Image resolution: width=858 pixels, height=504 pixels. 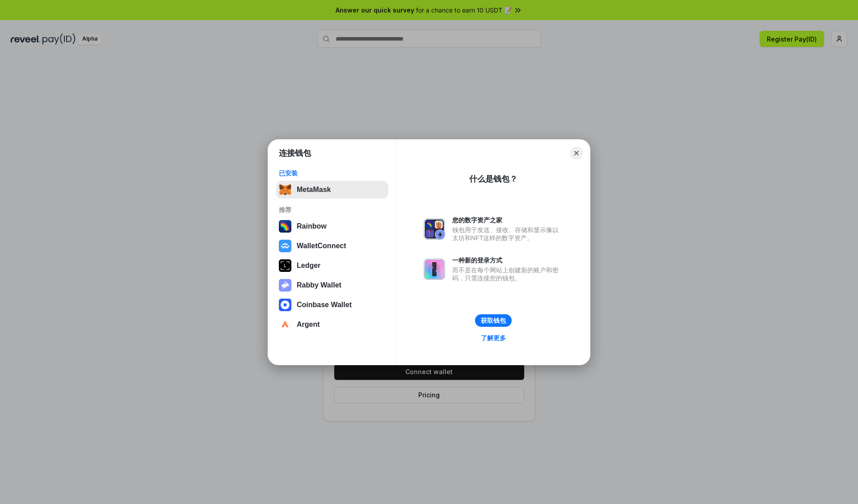 What do you see at coordinates (308, 266) in the screenshot?
I see `div: Ledger` at bounding box center [308, 266].